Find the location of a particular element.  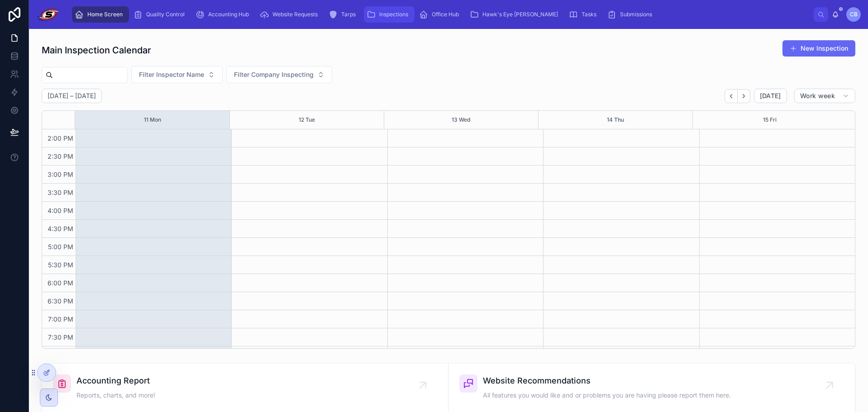

a: Tasks is located at coordinates (584, 14).